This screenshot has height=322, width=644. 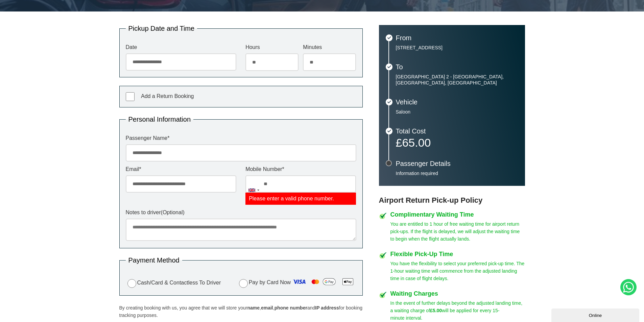 What do you see at coordinates (241, 312) in the screenshot?
I see `p: By creating booking with us, you agree that we will store your , , and for booking tracking purpo...` at bounding box center [241, 312].